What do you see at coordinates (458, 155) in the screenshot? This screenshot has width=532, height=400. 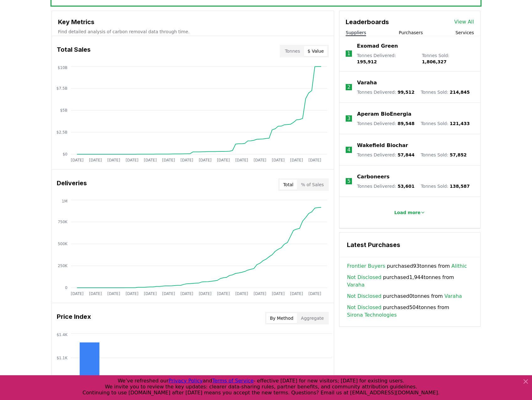 I see `span: 57,852` at bounding box center [458, 155].